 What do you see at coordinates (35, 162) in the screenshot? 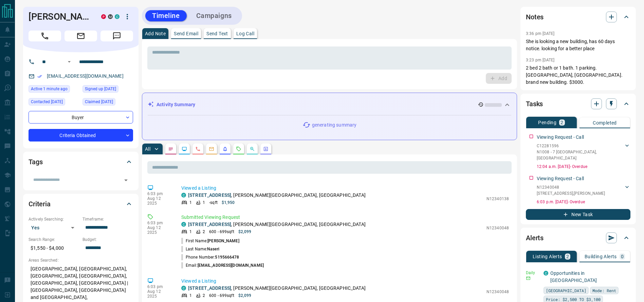
I see `h2: Tags` at bounding box center [35, 162].